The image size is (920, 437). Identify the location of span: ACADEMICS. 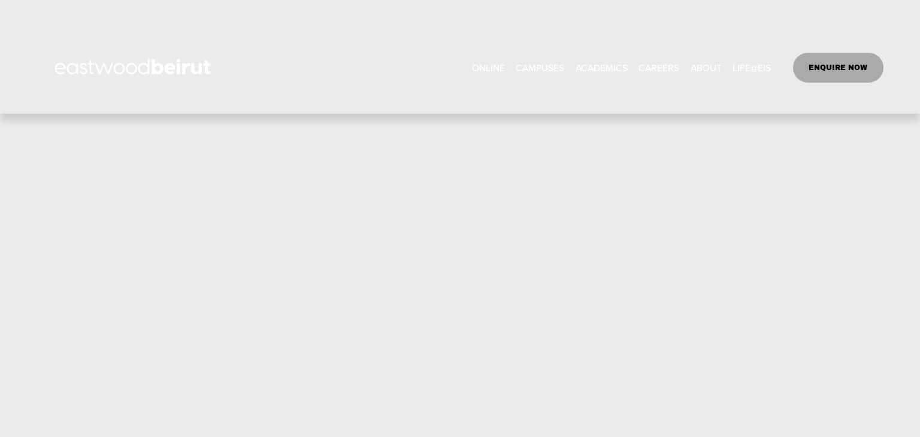
(601, 68).